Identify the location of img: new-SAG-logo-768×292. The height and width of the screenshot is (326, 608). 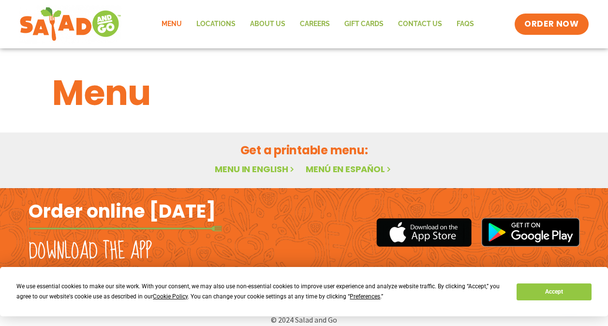
(70, 24).